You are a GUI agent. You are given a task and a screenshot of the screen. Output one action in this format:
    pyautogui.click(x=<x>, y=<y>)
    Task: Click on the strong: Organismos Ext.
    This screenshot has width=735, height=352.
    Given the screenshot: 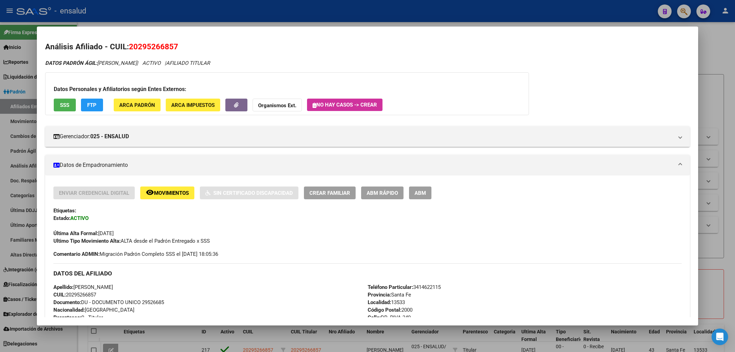 What is the action you would take?
    pyautogui.click(x=277, y=105)
    